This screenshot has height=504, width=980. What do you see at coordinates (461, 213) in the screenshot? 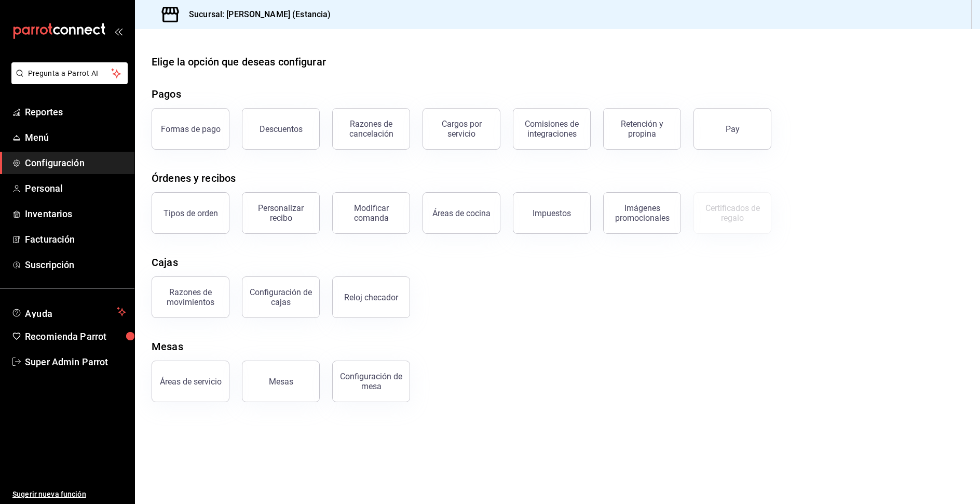
I see `div: Áreas de cocina` at bounding box center [461, 213].